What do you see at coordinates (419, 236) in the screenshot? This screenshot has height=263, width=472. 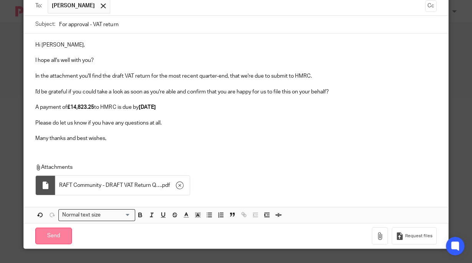 I see `span: Request files` at bounding box center [419, 236].